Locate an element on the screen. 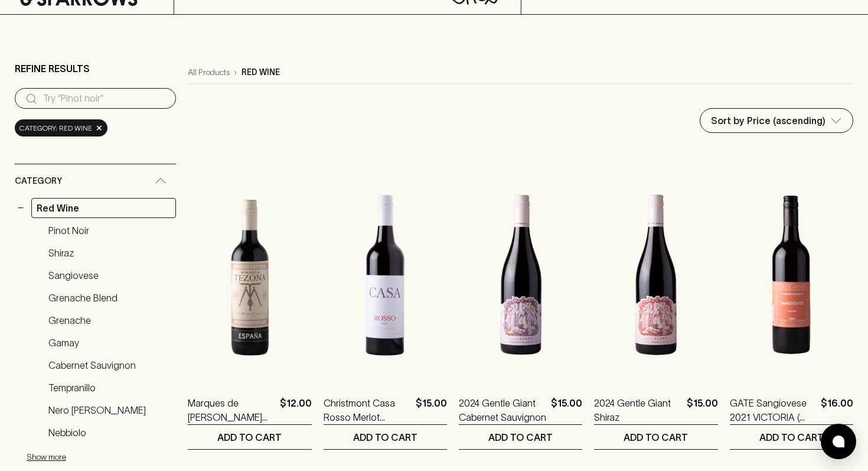 This screenshot has height=471, width=868. a: Nebbiolo is located at coordinates (109, 432).